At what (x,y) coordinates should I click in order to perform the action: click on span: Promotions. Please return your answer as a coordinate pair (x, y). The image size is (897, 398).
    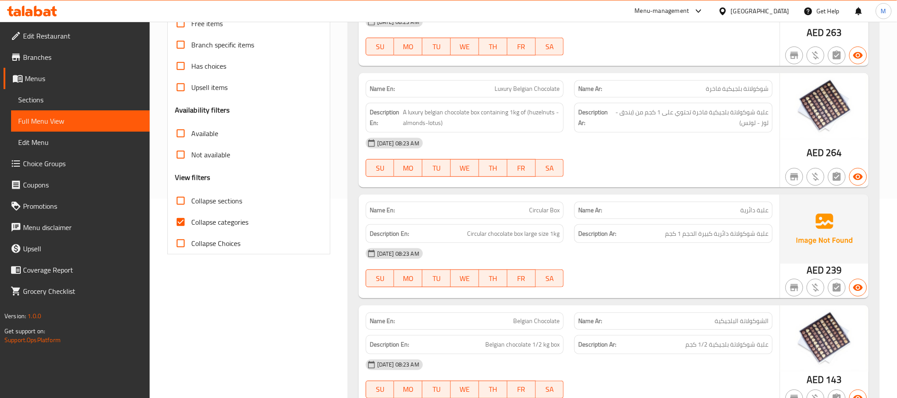
    Looking at the image, I should click on (83, 206).